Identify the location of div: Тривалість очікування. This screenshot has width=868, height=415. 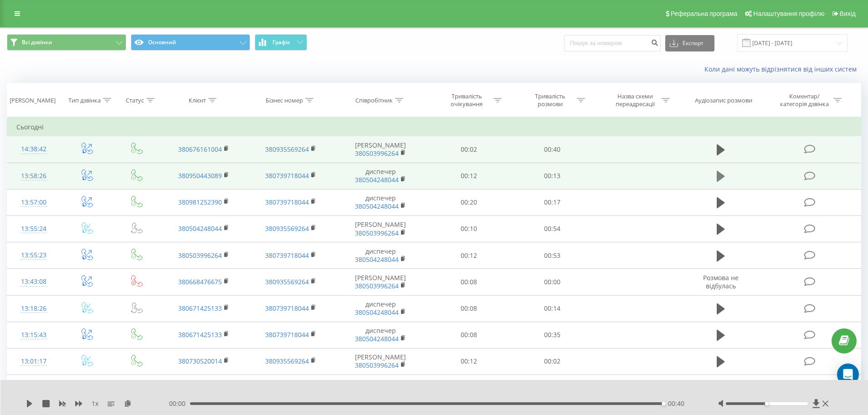
(467, 100).